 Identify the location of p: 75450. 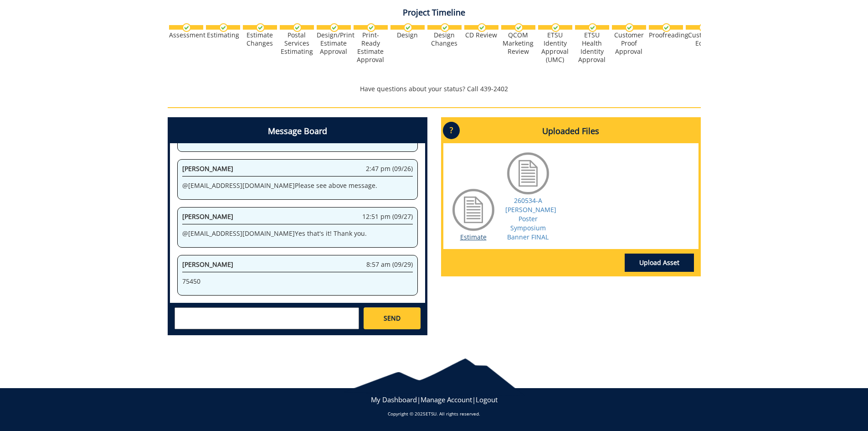
(298, 281).